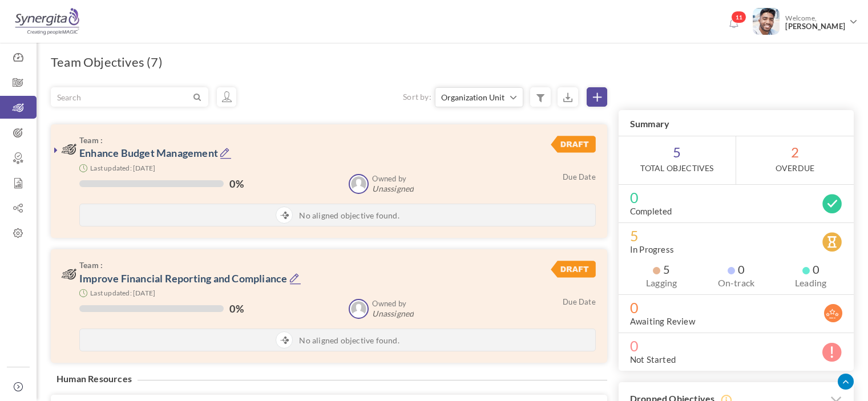  Describe the element at coordinates (652, 359) in the screenshot. I see `label: Not Started` at that location.